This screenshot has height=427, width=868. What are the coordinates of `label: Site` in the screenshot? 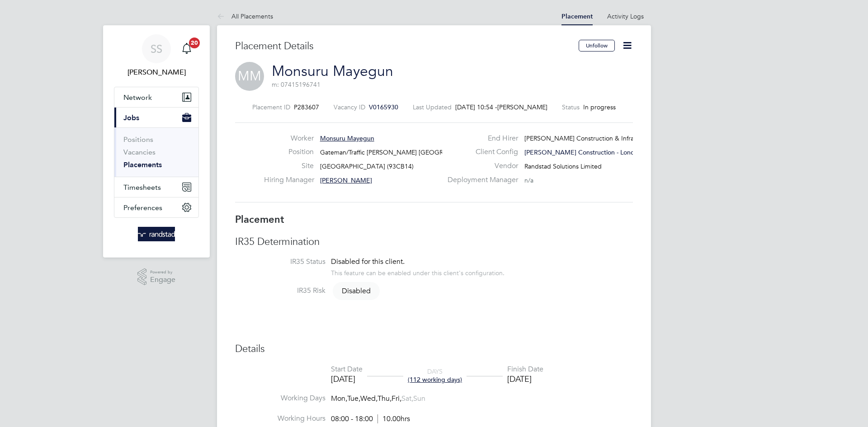 It's located at (289, 166).